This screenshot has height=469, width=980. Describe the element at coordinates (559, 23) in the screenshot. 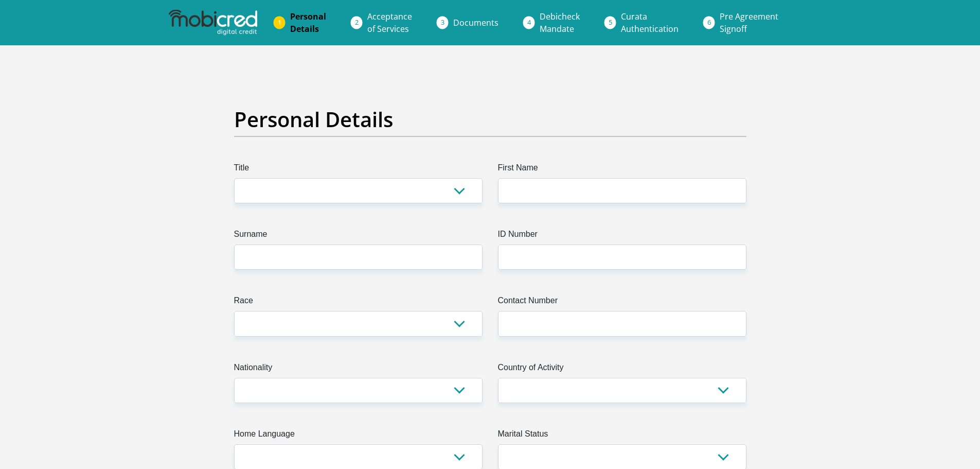

I see `span: Debicheck Mandate` at that location.